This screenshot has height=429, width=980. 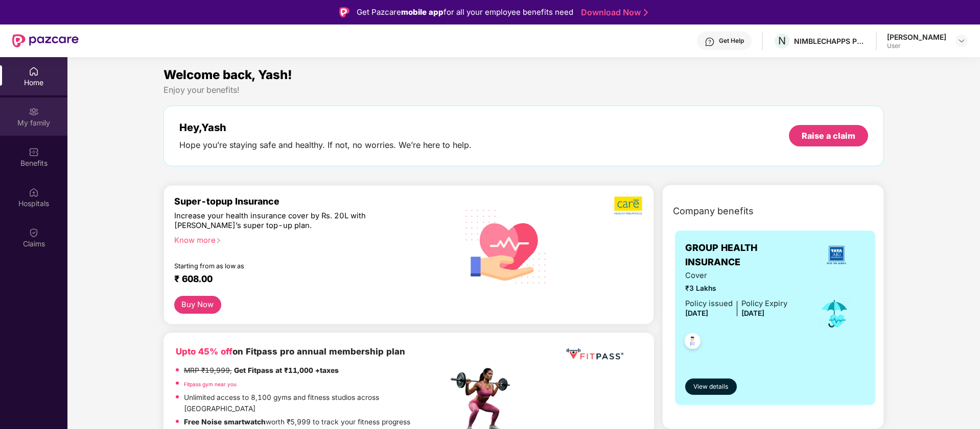 What do you see at coordinates (344, 12) in the screenshot?
I see `img: Logo` at bounding box center [344, 12].